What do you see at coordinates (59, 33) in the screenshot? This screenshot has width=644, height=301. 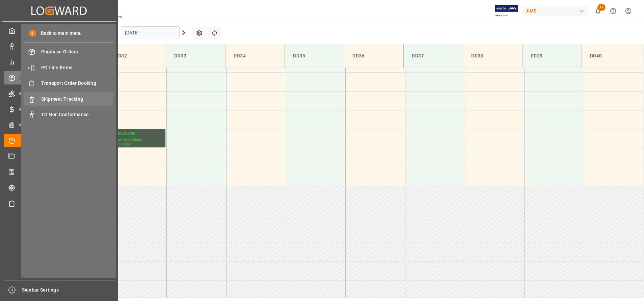 I see `span: Back to main menu` at bounding box center [59, 33].